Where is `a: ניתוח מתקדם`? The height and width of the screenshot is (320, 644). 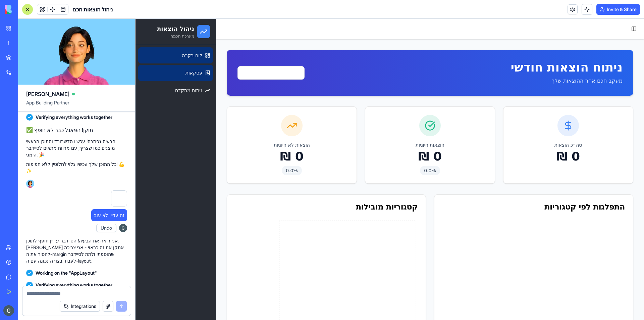 a: ניתוח מתקדם is located at coordinates (40, 72).